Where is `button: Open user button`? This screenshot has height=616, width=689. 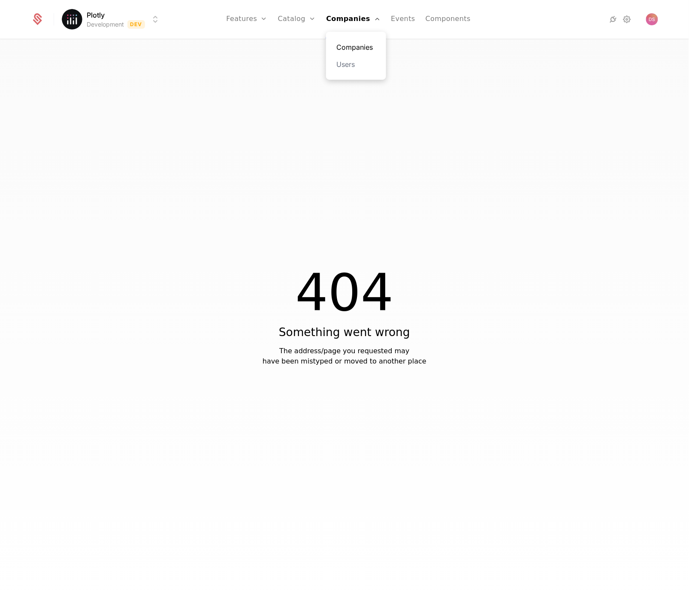 button: Open user button is located at coordinates (652, 19).